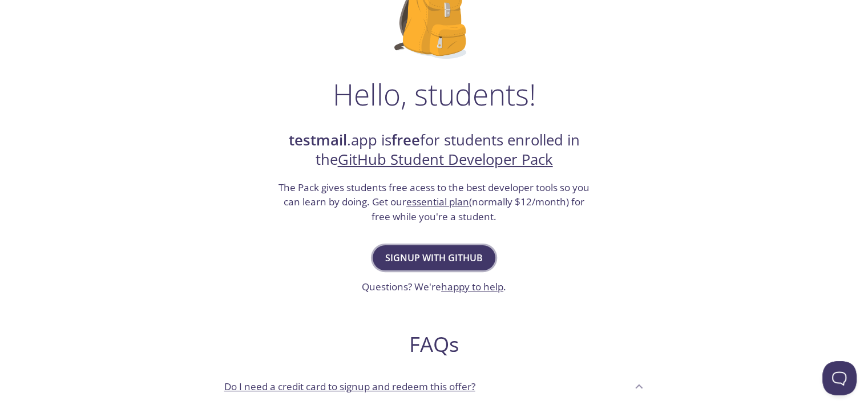 The width and height of the screenshot is (868, 401). What do you see at coordinates (434, 344) in the screenshot?
I see `h2: FAQs` at bounding box center [434, 344].